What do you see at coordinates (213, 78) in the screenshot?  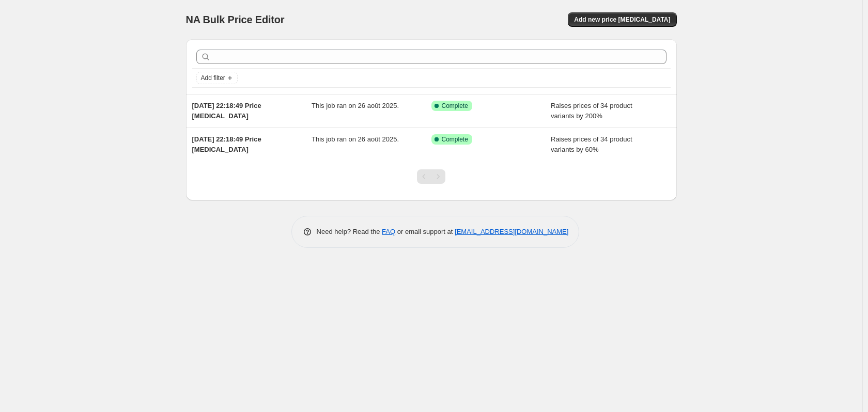 I see `span: Add filter` at bounding box center [213, 78].